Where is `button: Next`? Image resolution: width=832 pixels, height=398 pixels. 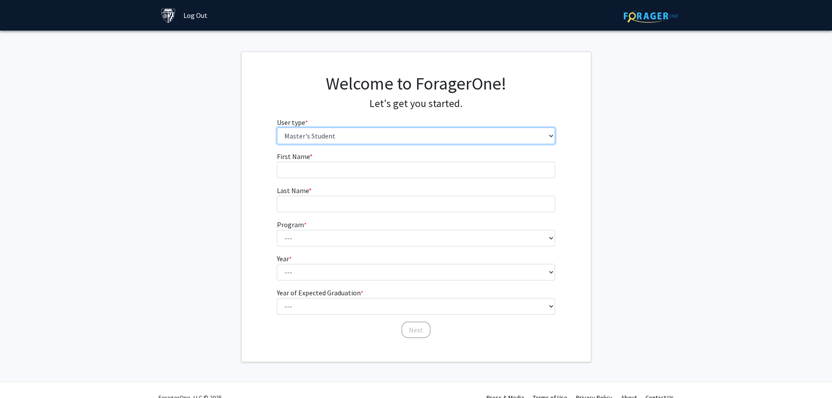
button: Next is located at coordinates (416, 330).